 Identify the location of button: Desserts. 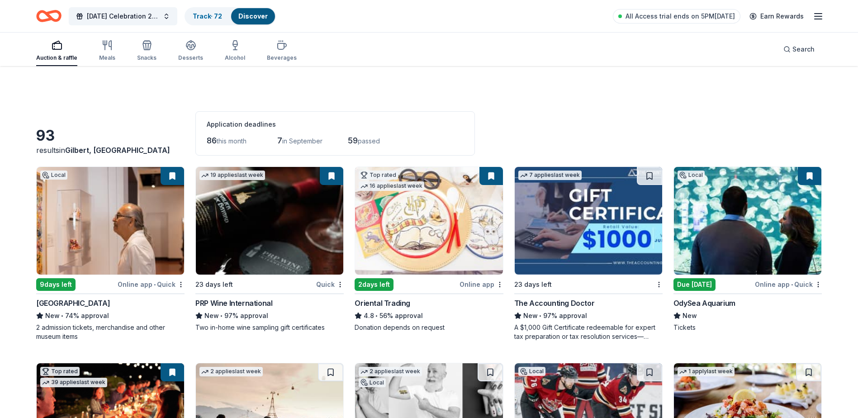
(190, 51).